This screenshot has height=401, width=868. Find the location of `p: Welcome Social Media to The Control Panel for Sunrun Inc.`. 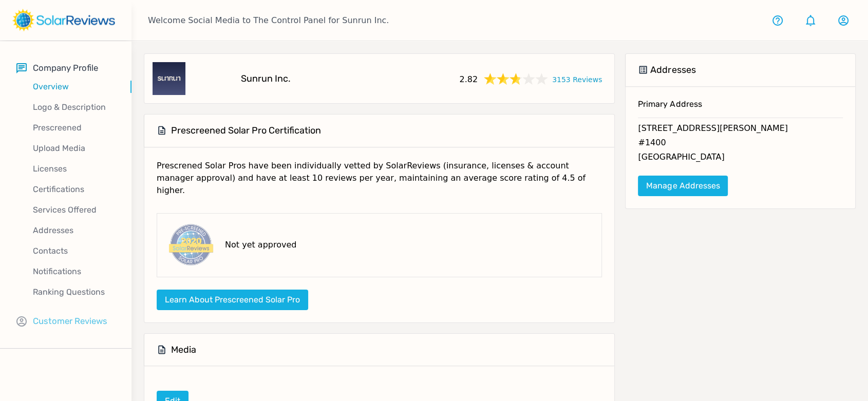

p: Welcome Social Media to The Control Panel for Sunrun Inc. is located at coordinates (268, 20).